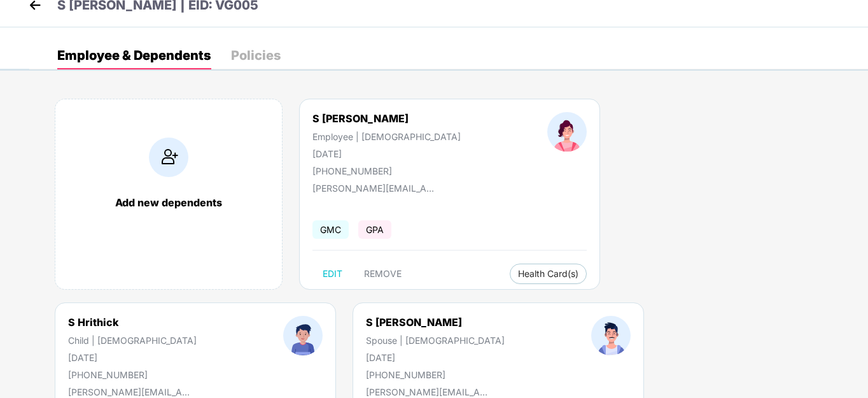  Describe the element at coordinates (330, 229) in the screenshot. I see `span: GMC` at that location.